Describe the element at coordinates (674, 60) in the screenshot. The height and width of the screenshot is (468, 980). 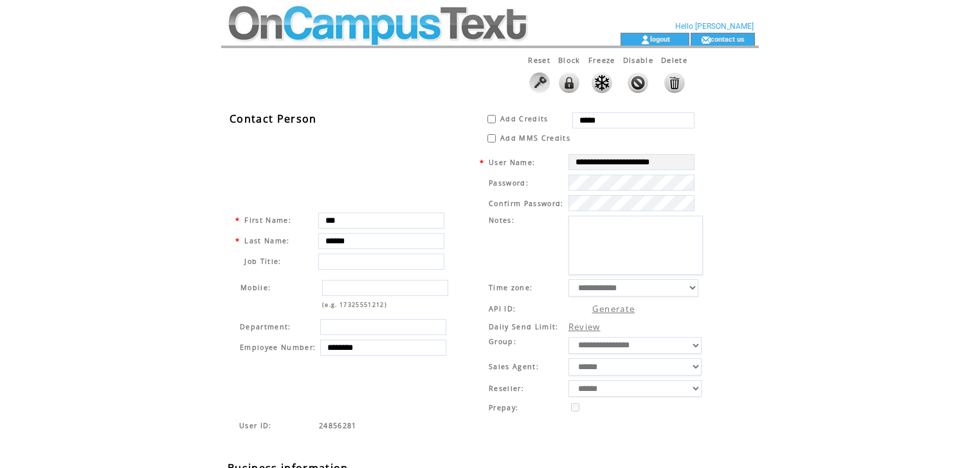
I see `span: This feature will disable any activity and delete all data without a restore option.` at that location.